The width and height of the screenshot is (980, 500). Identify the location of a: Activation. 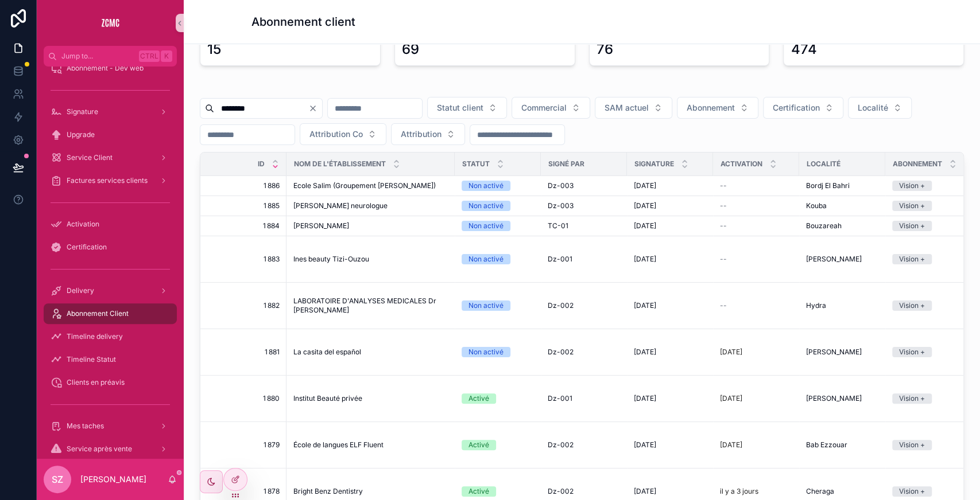
(110, 224).